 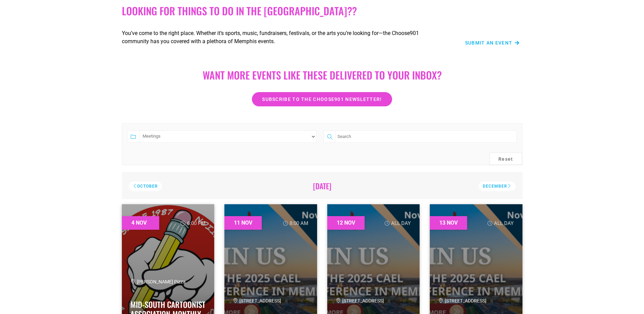 What do you see at coordinates (492, 43) in the screenshot?
I see `a: Submit an Event` at bounding box center [492, 43].